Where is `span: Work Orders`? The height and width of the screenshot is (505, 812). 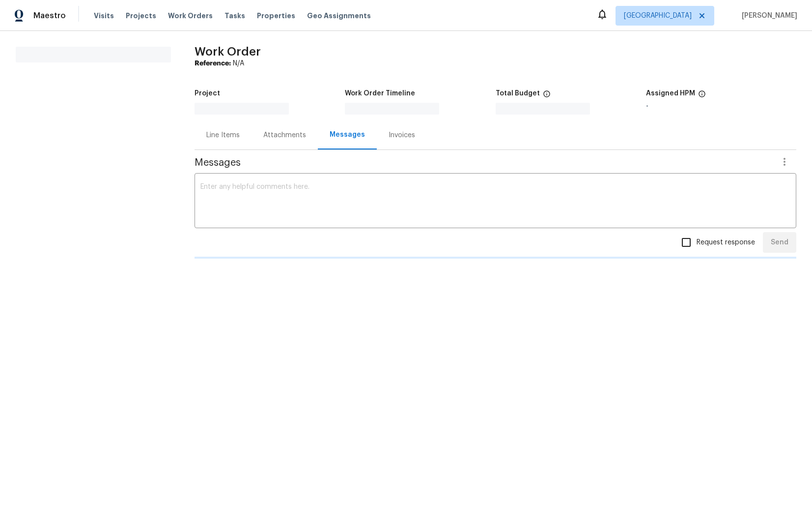
span: Work Orders is located at coordinates (190, 16).